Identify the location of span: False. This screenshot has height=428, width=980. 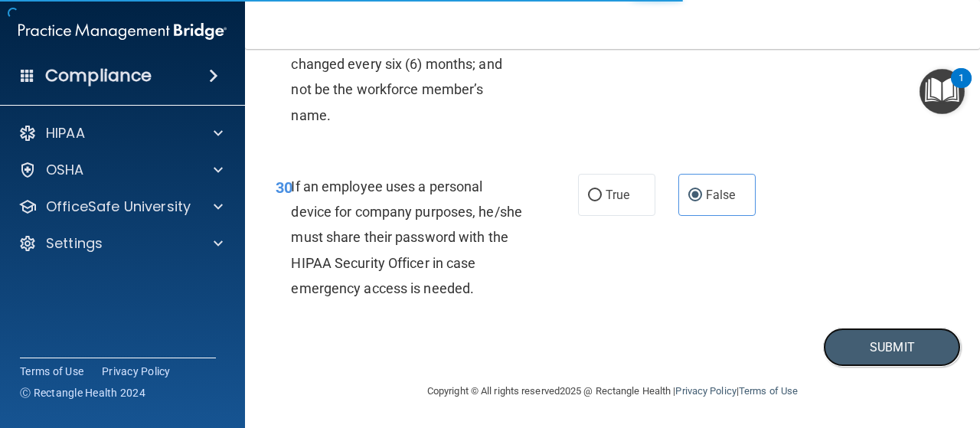
(721, 194).